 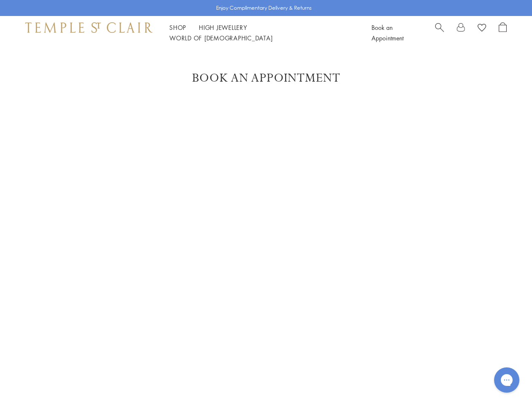 What do you see at coordinates (261, 33) in the screenshot?
I see `nav: Main navigation` at bounding box center [261, 33].